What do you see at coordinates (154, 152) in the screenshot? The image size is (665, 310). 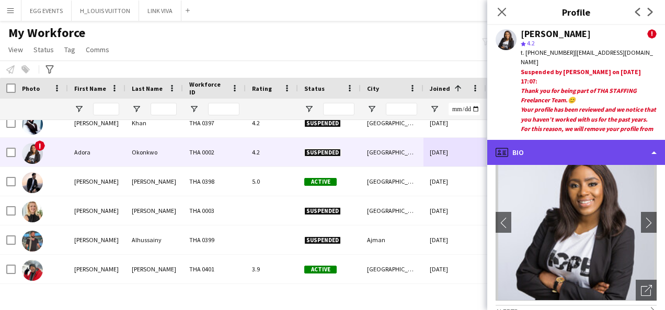 I see `div: Okonkwo` at bounding box center [154, 152].